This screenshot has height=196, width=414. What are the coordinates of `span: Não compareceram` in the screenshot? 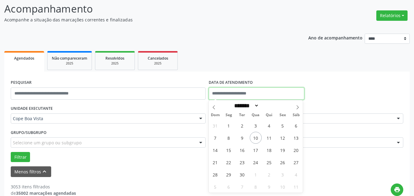 It's located at (70, 58).